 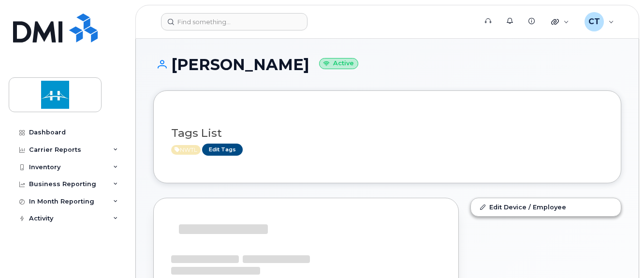 What do you see at coordinates (222, 149) in the screenshot?
I see `a: Edit Tags` at bounding box center [222, 149].